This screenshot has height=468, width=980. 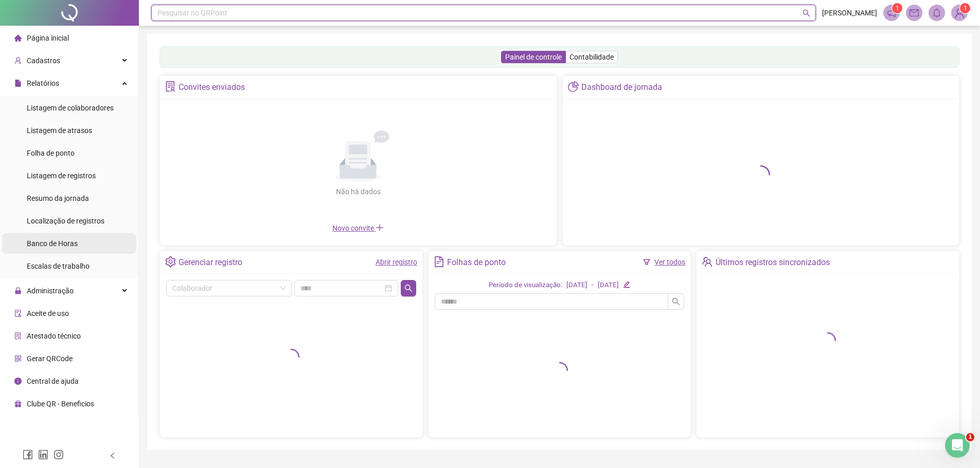 I want to click on span: Listagem de atrasos, so click(x=59, y=130).